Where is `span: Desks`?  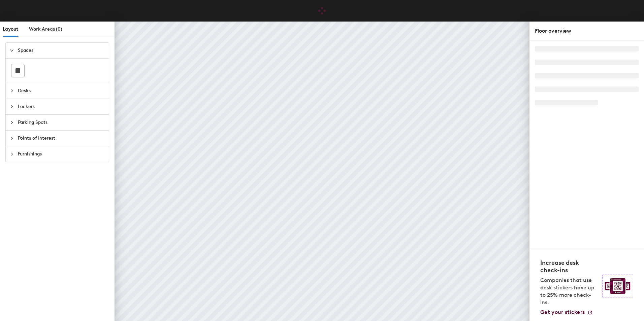 span: Desks is located at coordinates (61, 91).